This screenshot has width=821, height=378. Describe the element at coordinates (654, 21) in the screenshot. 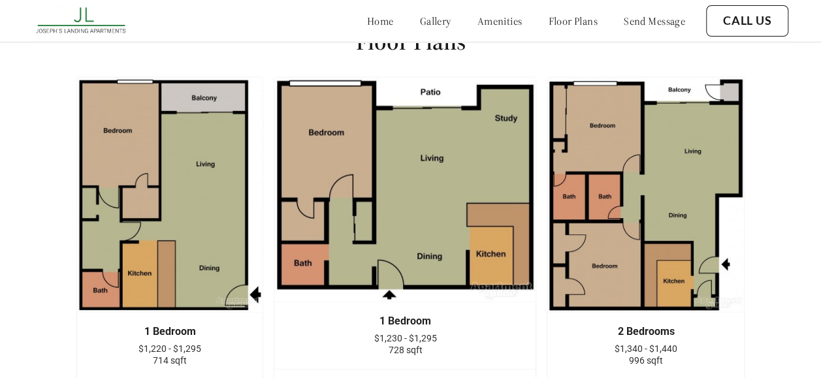

I see `a: send message` at that location.